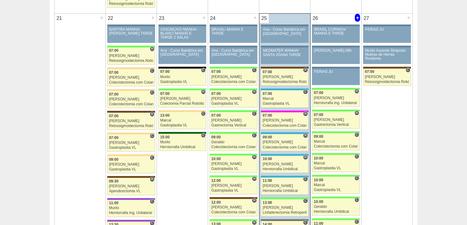  What do you see at coordinates (182, 133) in the screenshot?
I see `div: Key: Santa Maria` at bounding box center [182, 133].